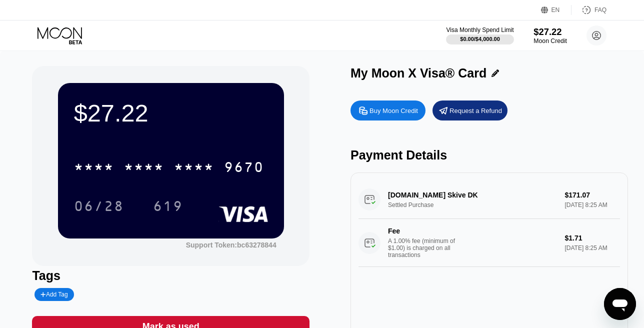 The width and height of the screenshot is (644, 328). What do you see at coordinates (231, 245) in the screenshot?
I see `div: Support Token:bc63278844` at bounding box center [231, 245].